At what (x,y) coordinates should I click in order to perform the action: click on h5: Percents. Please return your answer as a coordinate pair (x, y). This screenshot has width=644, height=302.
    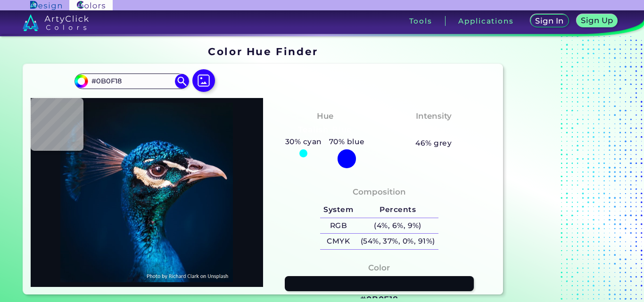
    Looking at the image, I should click on (398, 209).